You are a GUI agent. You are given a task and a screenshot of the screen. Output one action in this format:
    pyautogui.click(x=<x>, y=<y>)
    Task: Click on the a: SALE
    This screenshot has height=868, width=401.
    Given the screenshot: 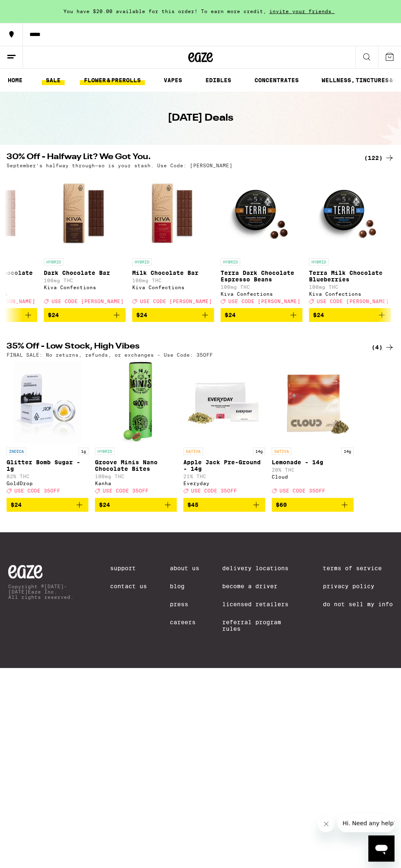 What is the action you would take?
    pyautogui.click(x=53, y=80)
    